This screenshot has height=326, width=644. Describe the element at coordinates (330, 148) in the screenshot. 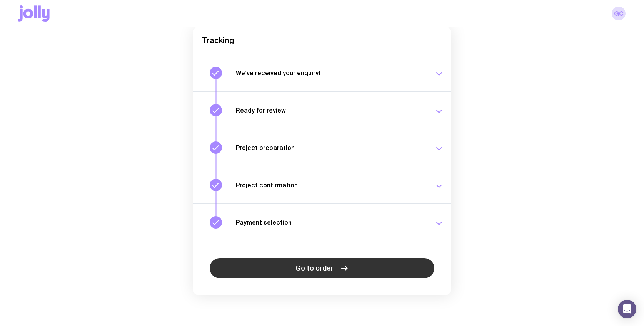

I see `h3: Project preparation` at that location.